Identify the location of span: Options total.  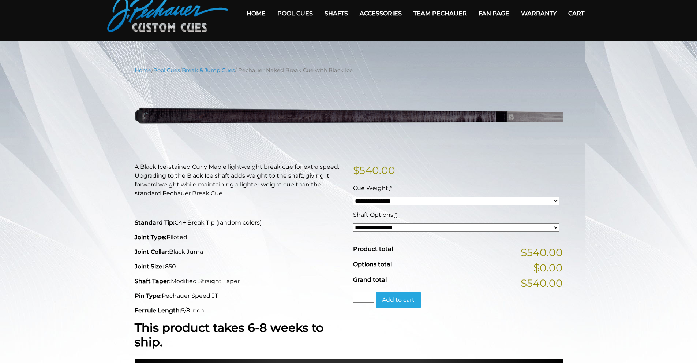
(373, 264).